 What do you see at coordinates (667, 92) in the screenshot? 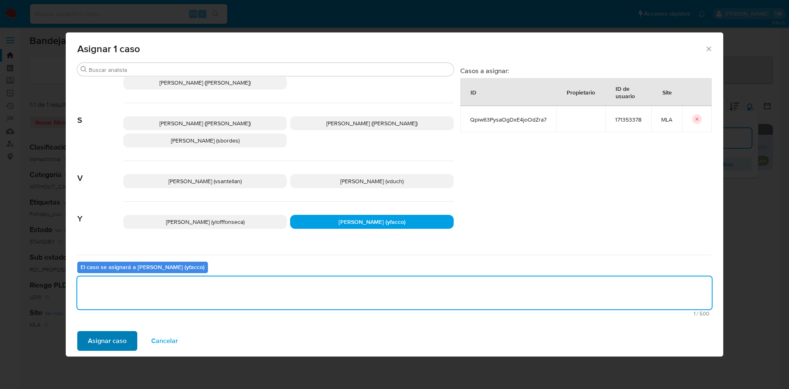
I see `div: Site` at bounding box center [667, 92].